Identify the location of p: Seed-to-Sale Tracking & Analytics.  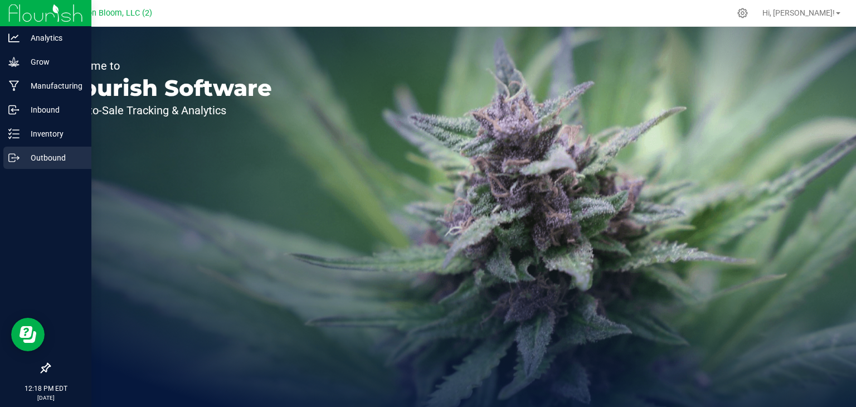
(166, 110).